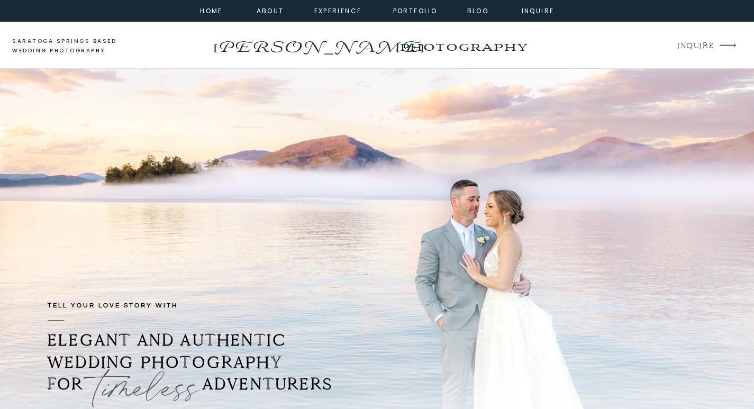 The image size is (754, 409). I want to click on a: experience, so click(335, 10).